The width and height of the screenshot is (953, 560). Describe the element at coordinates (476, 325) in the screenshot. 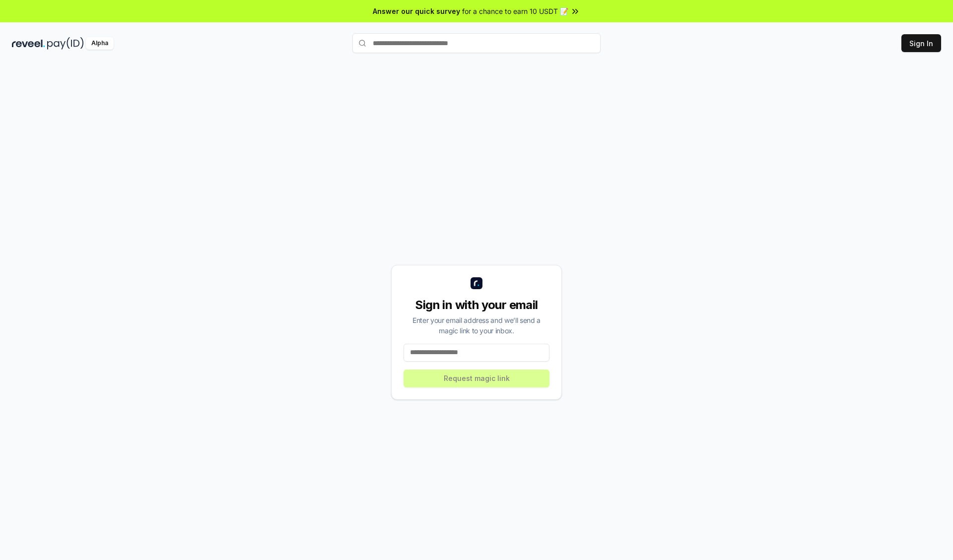

I see `div: Enter your email address and we’ll send a magic link to your inbox.` at that location.